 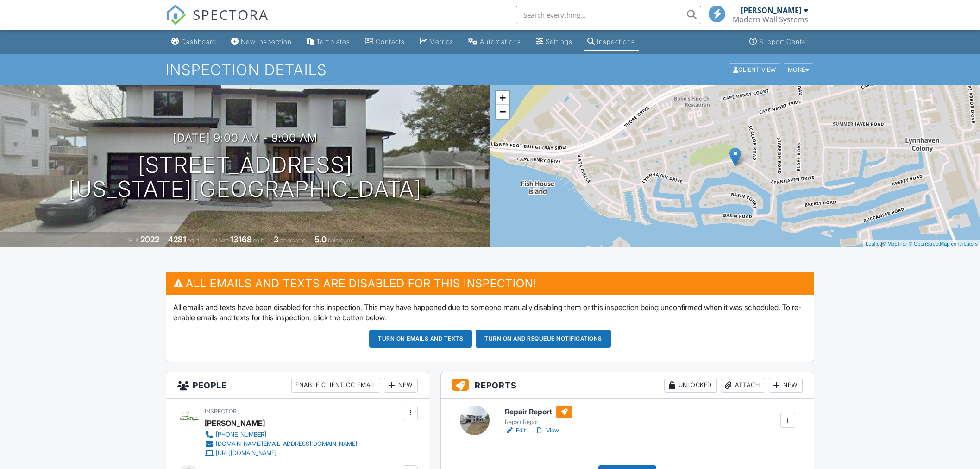 What do you see at coordinates (193, 41) in the screenshot?
I see `a: Dashboard` at bounding box center [193, 41].